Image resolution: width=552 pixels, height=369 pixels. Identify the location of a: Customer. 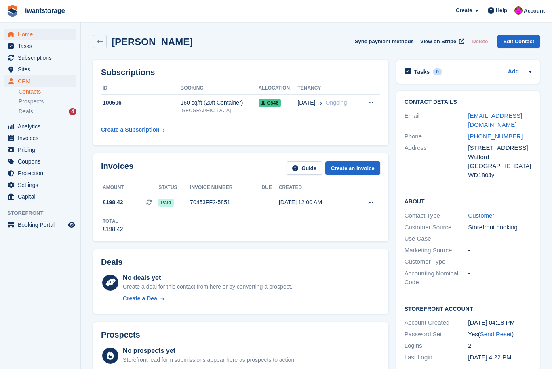
(481, 215).